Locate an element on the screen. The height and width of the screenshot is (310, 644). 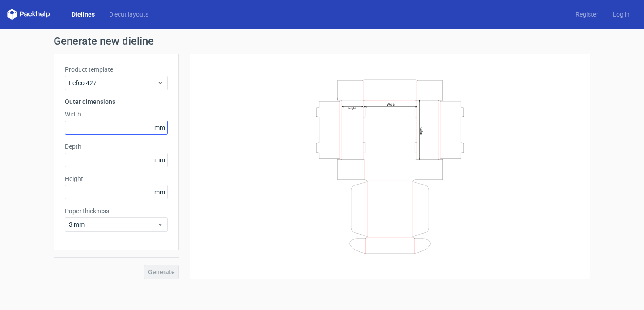
a: Register is located at coordinates (587, 14).